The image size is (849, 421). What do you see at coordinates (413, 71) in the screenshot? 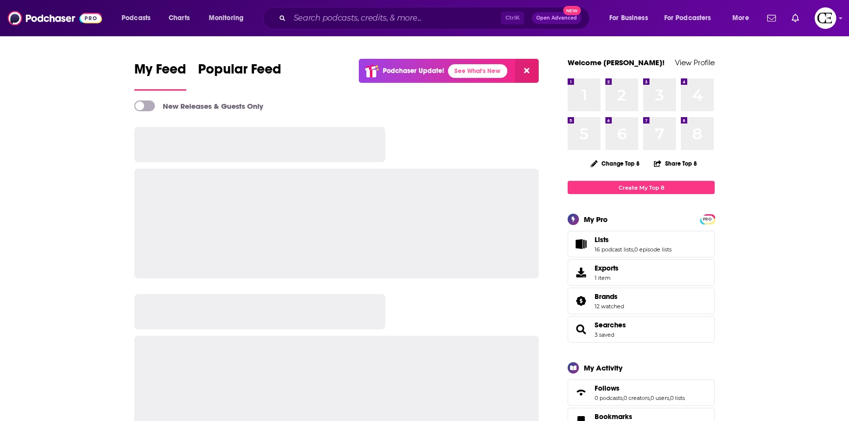
I see `p: Podchaser Update!` at bounding box center [413, 71].